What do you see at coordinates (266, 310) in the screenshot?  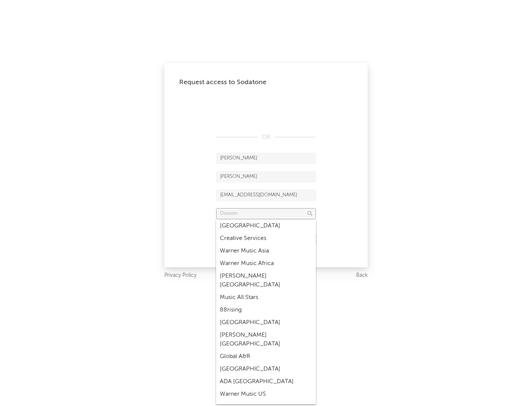 I see `div: 88rising` at bounding box center [266, 310].